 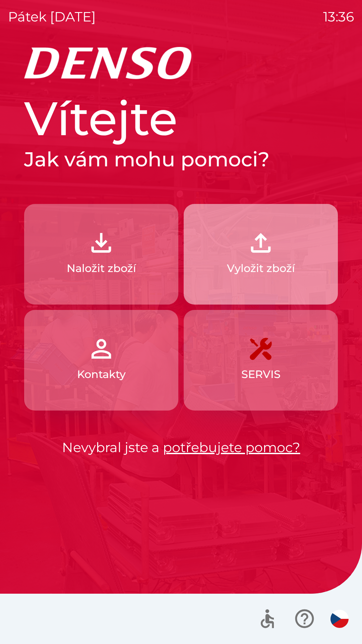 What do you see at coordinates (101, 360) in the screenshot?
I see `button: Kontakty` at bounding box center [101, 360].